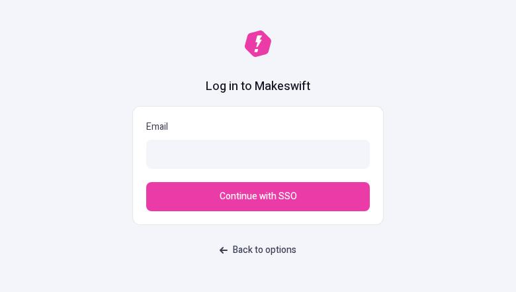  What do you see at coordinates (258, 197) in the screenshot?
I see `button: Continue with SSO` at bounding box center [258, 197].